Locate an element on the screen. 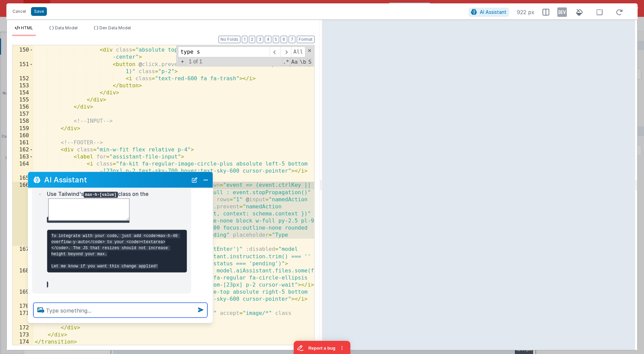  button: New Chat is located at coordinates (194, 180).